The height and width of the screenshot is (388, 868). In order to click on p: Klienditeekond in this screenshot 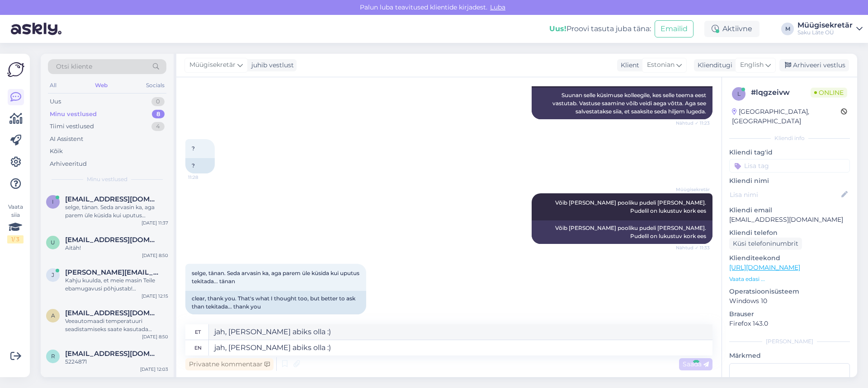, I will do `click(790, 258)`.